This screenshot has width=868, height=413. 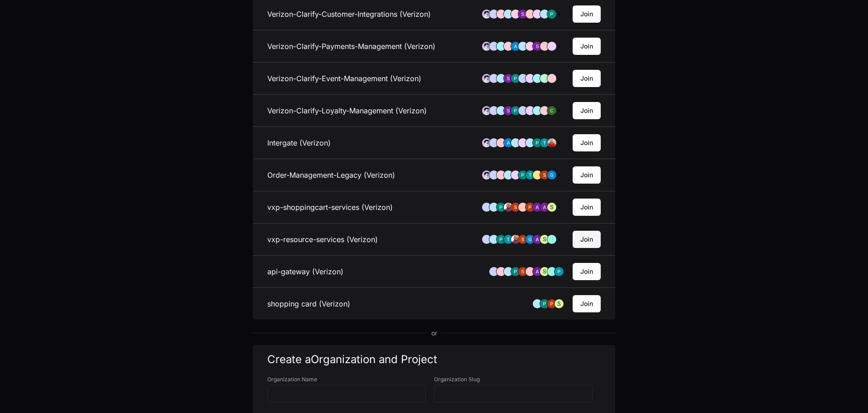 I want to click on h3: vxp-shoppingcart-services (Verizon), so click(x=330, y=207).